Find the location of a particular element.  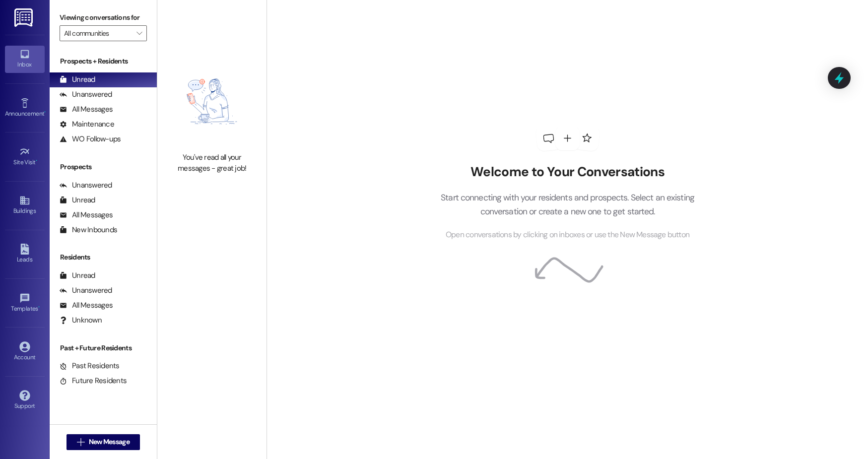

h2: Welcome to Your Conversations is located at coordinates (568, 172).